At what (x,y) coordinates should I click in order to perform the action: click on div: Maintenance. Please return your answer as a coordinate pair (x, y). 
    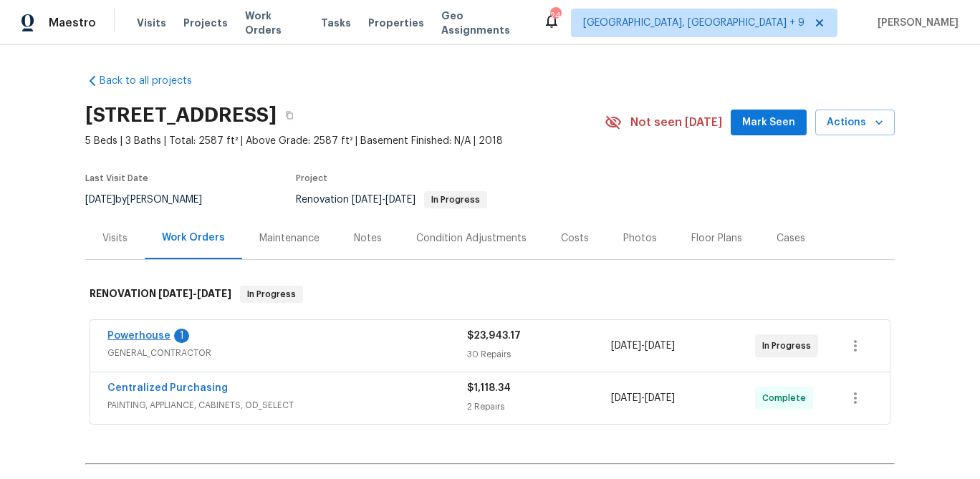
    Looking at the image, I should click on (289, 239).